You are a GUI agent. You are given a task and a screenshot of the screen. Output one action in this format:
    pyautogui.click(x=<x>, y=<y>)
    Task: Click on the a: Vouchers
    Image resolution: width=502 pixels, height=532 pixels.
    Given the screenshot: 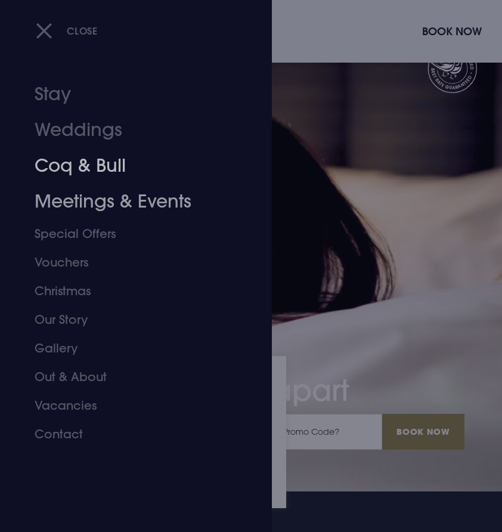 What is the action you would take?
    pyautogui.click(x=129, y=262)
    